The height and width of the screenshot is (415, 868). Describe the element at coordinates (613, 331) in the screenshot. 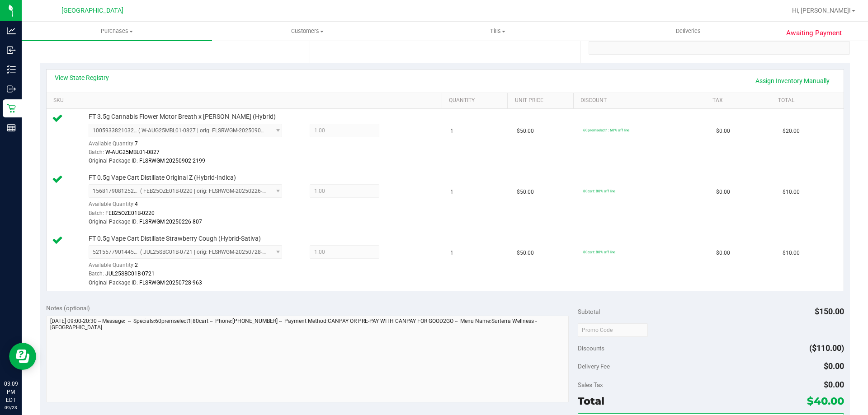

I see `input: Promo Code` at that location.